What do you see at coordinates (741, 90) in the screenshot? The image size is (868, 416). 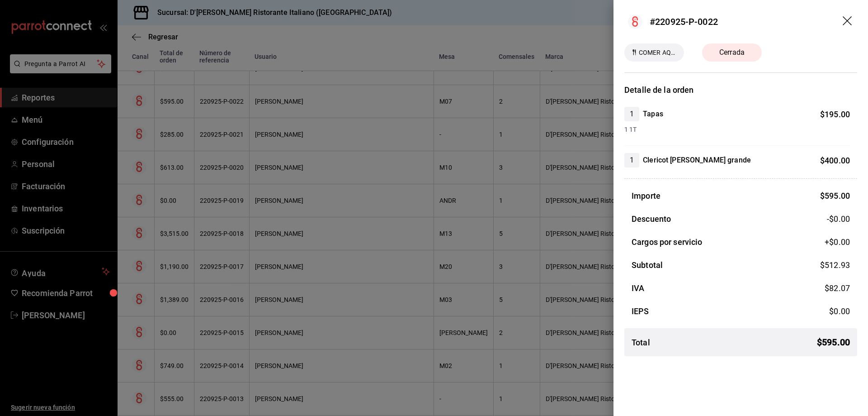 I see `h3: Detalle de la orden` at bounding box center [741, 90].